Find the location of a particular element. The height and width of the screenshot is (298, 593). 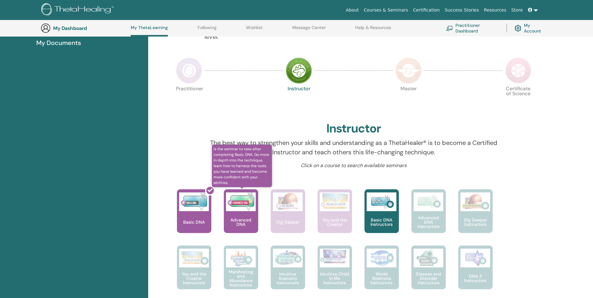

img: Intuitive Anatomy Instructors is located at coordinates (287, 258).